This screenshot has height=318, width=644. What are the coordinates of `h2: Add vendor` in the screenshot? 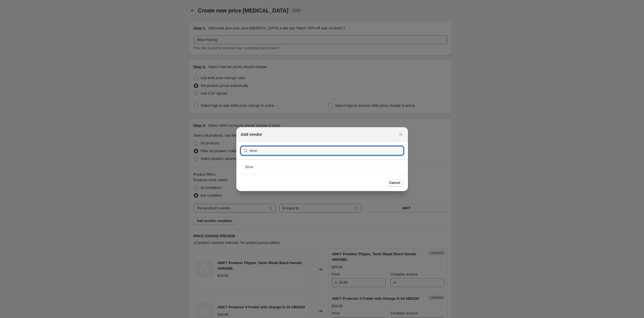 It's located at (252, 135).